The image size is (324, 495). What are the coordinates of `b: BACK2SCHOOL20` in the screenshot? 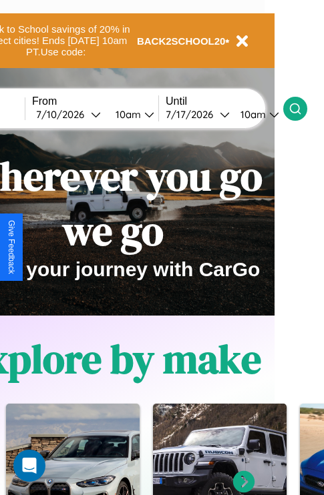 It's located at (181, 41).